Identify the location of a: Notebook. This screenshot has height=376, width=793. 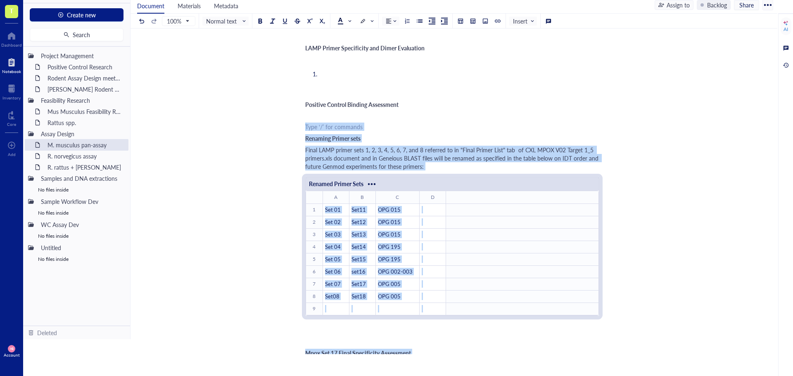
(12, 65).